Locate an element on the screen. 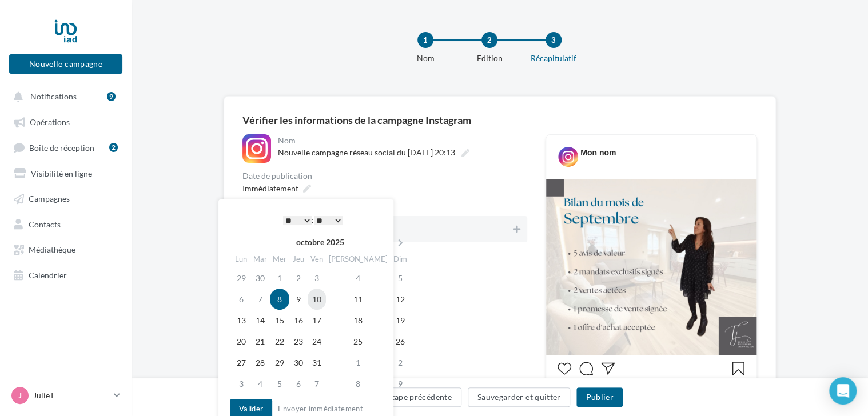 The height and width of the screenshot is (416, 868). td: 20 is located at coordinates (241, 342).